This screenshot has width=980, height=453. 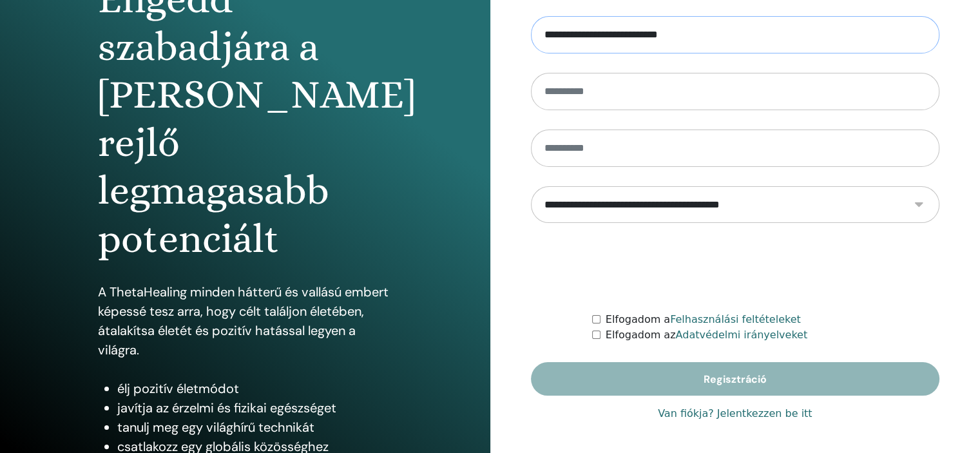 I want to click on font: A ThetaHealing minden hátterű és vallású embert képessé tesz arra, hogy célt találjon életében, á..., so click(x=243, y=321).